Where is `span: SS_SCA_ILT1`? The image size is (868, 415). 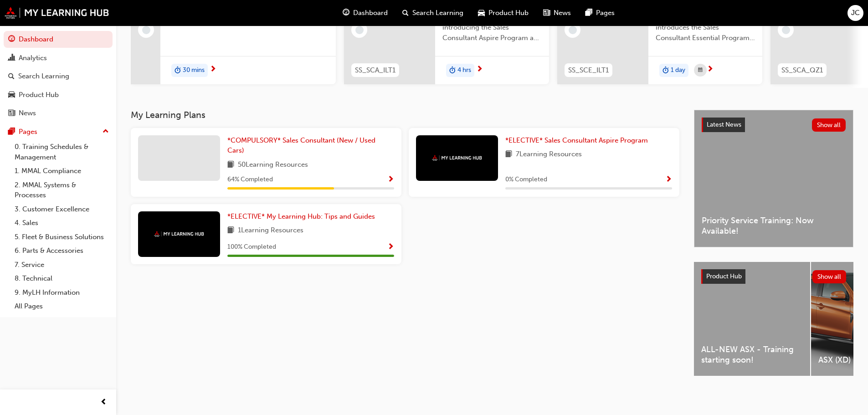
span: SS_SCA_ILT1 is located at coordinates (375, 70).